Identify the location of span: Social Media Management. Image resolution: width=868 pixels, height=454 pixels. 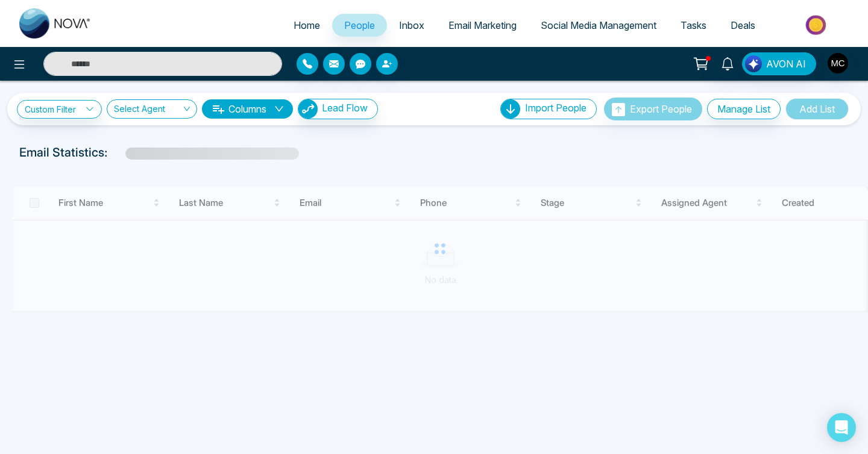
(598, 25).